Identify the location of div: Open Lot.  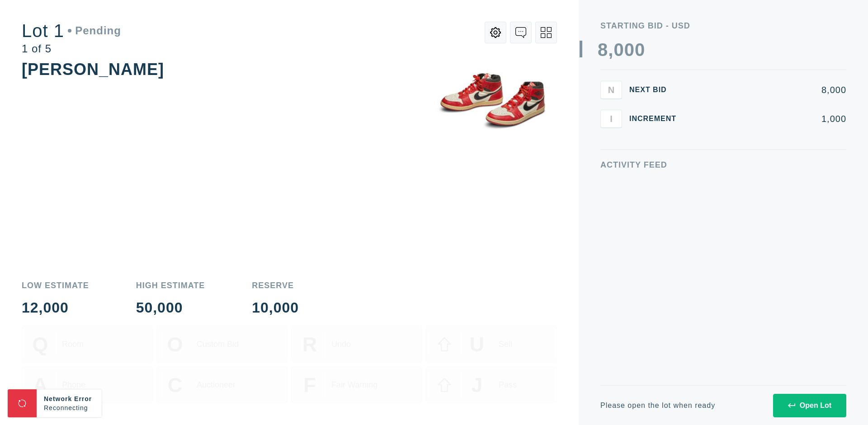
(810, 406).